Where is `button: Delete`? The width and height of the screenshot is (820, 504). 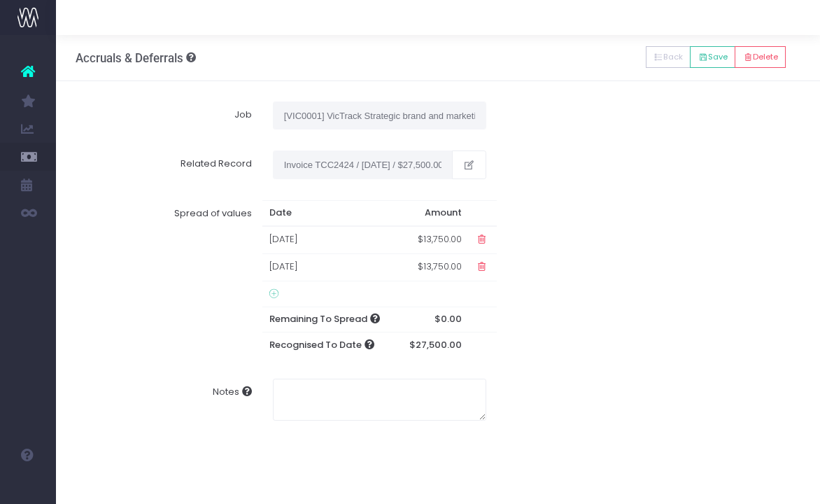 button: Delete is located at coordinates (759, 57).